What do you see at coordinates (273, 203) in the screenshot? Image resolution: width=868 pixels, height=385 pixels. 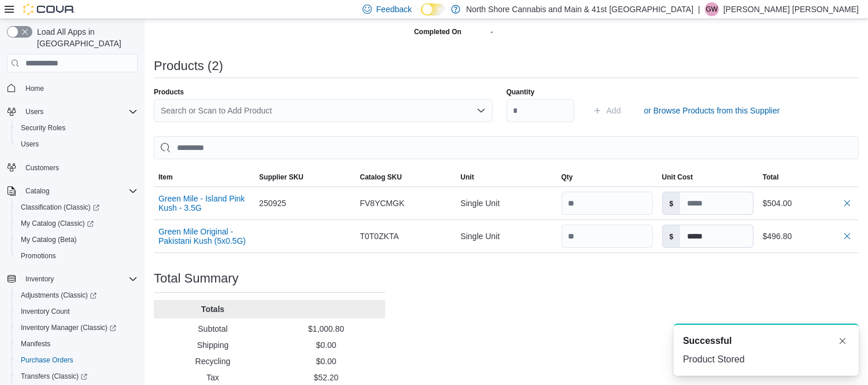 I see `span: 250925` at bounding box center [273, 203].